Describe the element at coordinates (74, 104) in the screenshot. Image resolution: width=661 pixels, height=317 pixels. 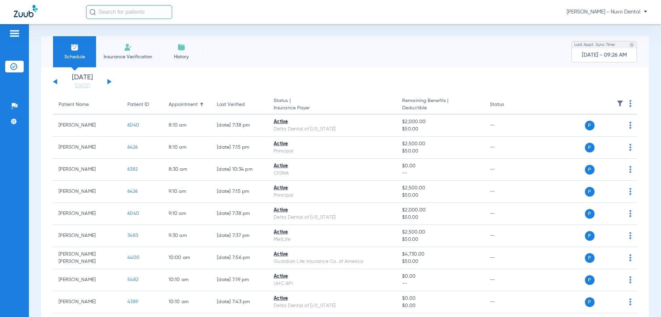
I see `div: Patient Name` at that location.